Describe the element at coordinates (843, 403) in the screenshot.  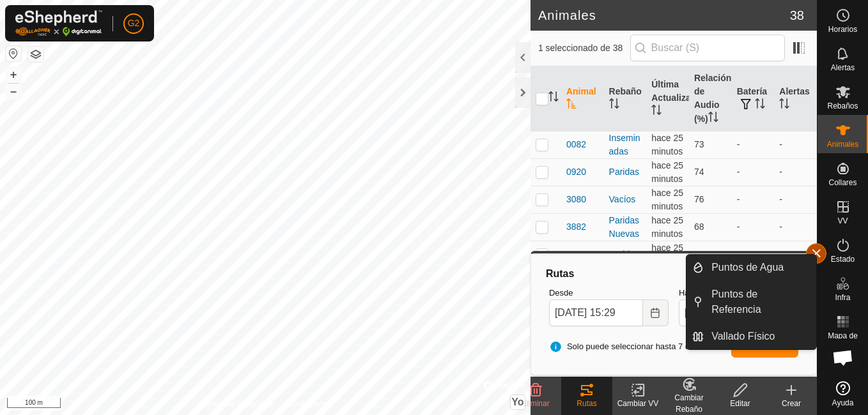
I see `span: Ayuda` at that location.